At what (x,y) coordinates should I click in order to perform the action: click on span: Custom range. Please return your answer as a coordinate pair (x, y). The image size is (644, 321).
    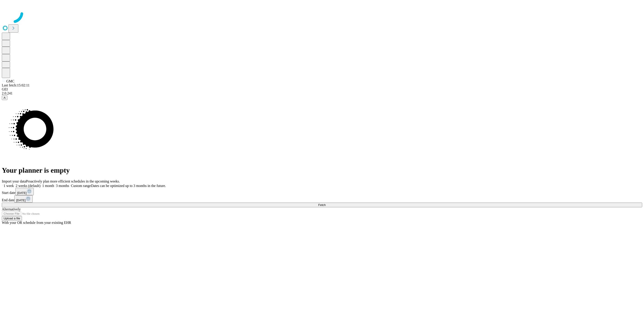
    Looking at the image, I should click on (81, 186).